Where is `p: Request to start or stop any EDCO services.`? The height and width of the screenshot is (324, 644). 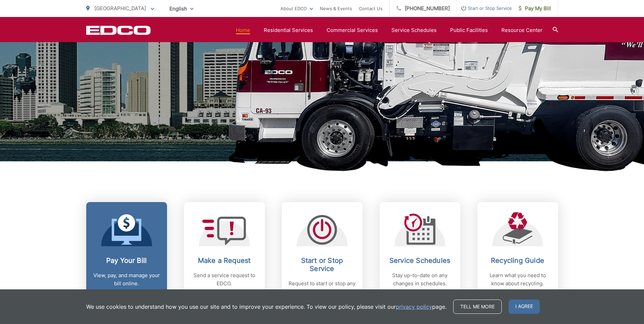
p: Request to start or stop any EDCO services. is located at coordinates (322, 288).